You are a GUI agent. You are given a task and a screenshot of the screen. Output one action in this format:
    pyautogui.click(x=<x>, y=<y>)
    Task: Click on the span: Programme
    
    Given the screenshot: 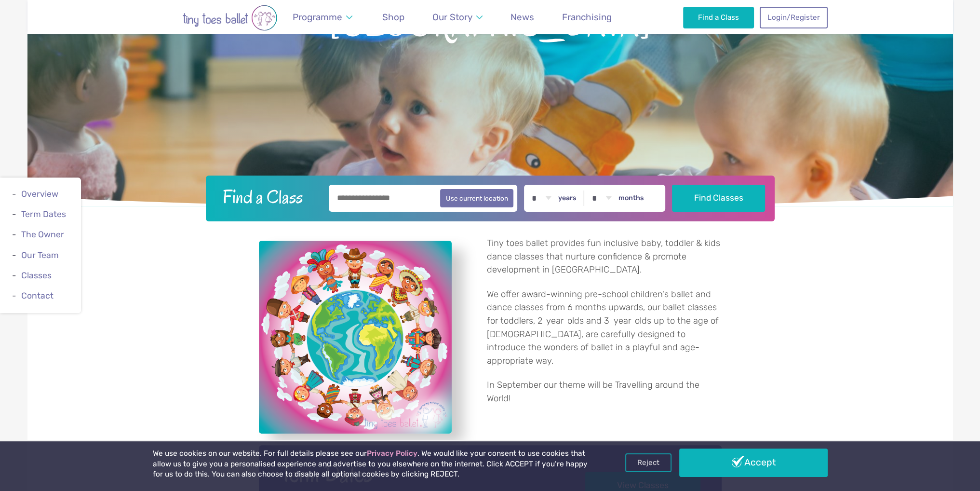 What is the action you would take?
    pyautogui.click(x=317, y=17)
    